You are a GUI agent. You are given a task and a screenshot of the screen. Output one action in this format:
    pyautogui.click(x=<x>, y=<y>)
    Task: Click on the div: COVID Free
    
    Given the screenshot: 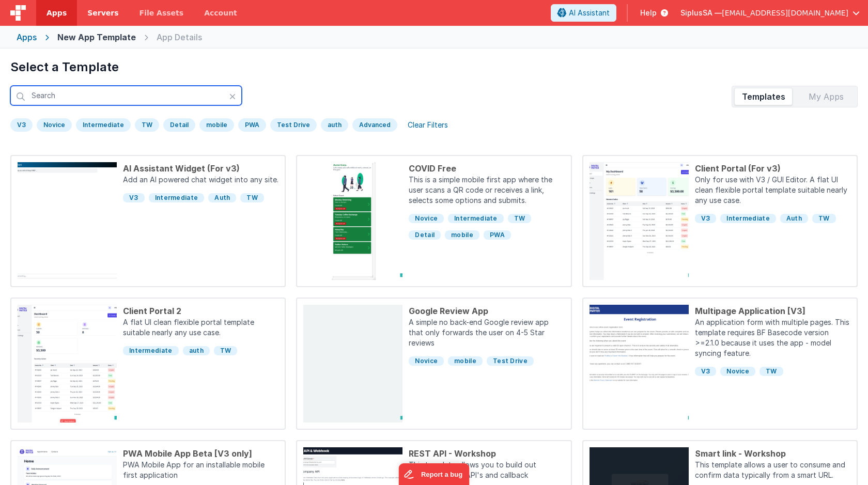 What is the action you would take?
    pyautogui.click(x=486, y=168)
    